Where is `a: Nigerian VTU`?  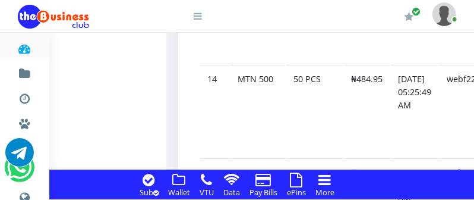 a: Nigerian VTU is located at coordinates (94, 141).